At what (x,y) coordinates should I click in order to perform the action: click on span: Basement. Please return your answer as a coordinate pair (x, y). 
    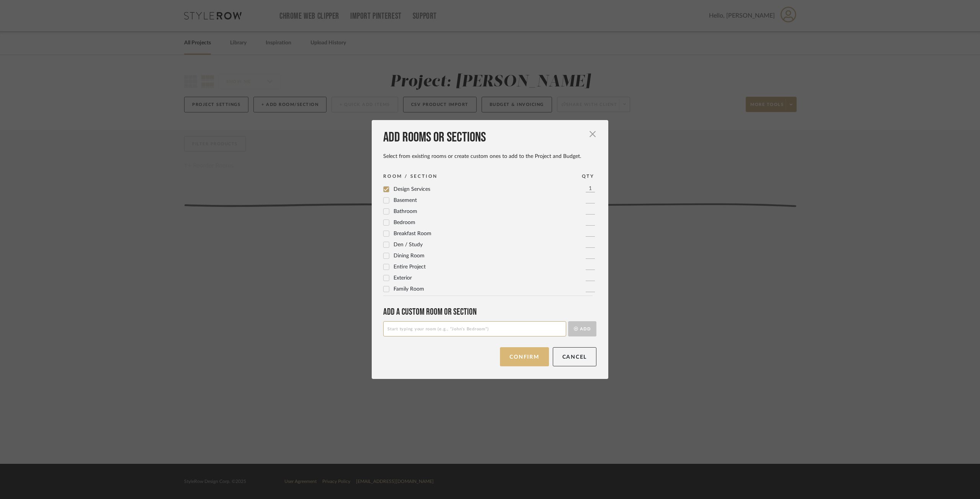
    Looking at the image, I should click on (405, 200).